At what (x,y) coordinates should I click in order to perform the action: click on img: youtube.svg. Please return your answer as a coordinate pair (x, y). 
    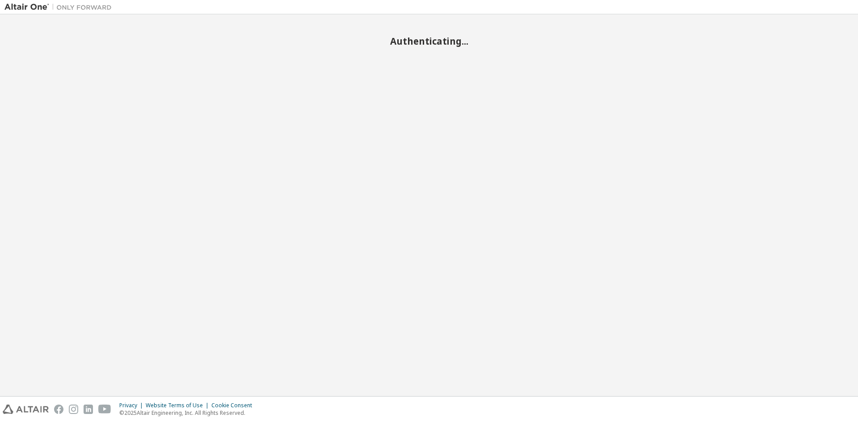
    Looking at the image, I should click on (105, 409).